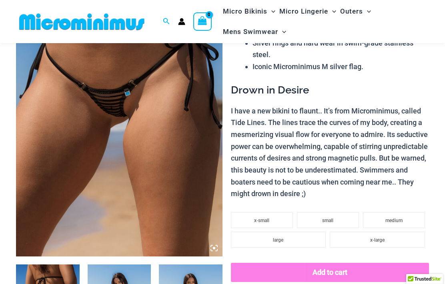 The height and width of the screenshot is (284, 445). I want to click on li: medium, so click(393, 220).